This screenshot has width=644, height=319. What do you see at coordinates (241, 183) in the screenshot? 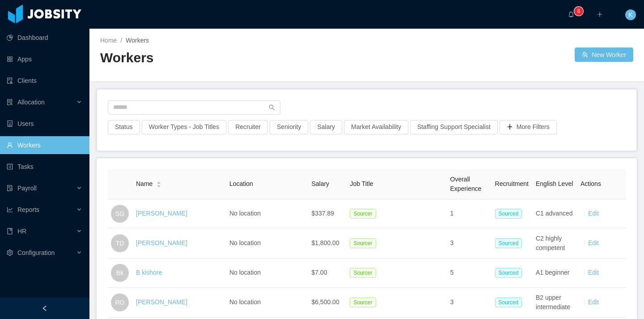
I see `span: Location` at bounding box center [241, 183].